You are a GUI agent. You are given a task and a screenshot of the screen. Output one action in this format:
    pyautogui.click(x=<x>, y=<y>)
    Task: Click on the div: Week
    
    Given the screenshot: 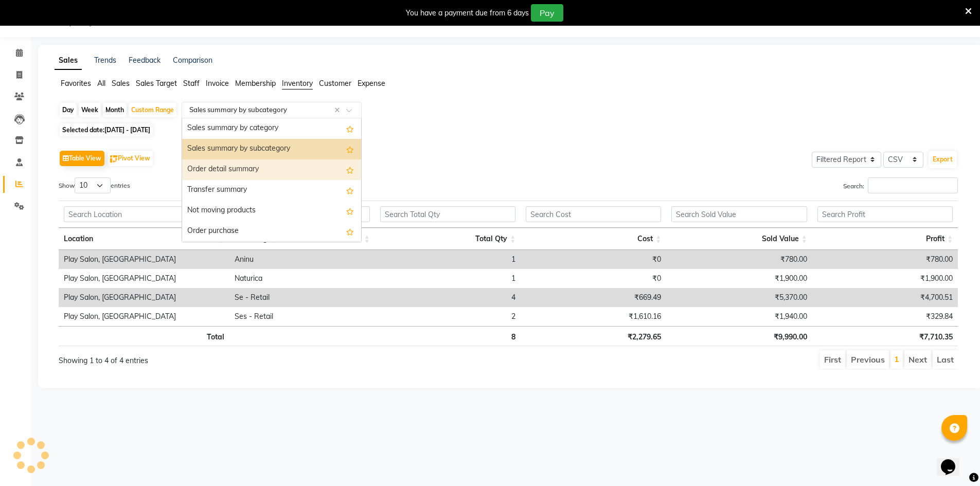 What is the action you would take?
    pyautogui.click(x=90, y=110)
    